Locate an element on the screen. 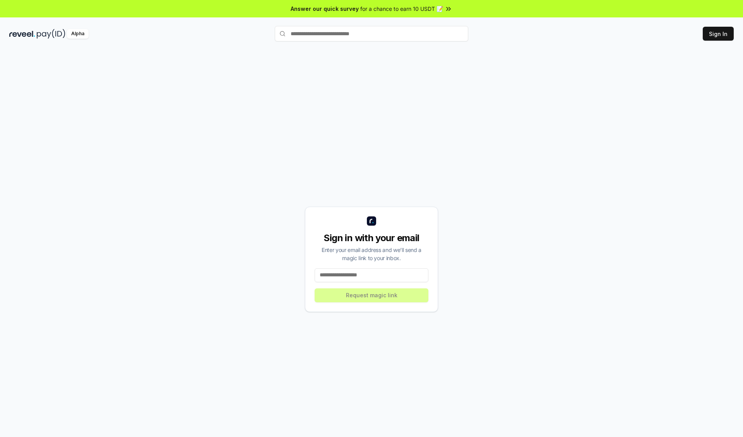 The width and height of the screenshot is (743, 437). span: Answer our quick survey is located at coordinates (325, 9).